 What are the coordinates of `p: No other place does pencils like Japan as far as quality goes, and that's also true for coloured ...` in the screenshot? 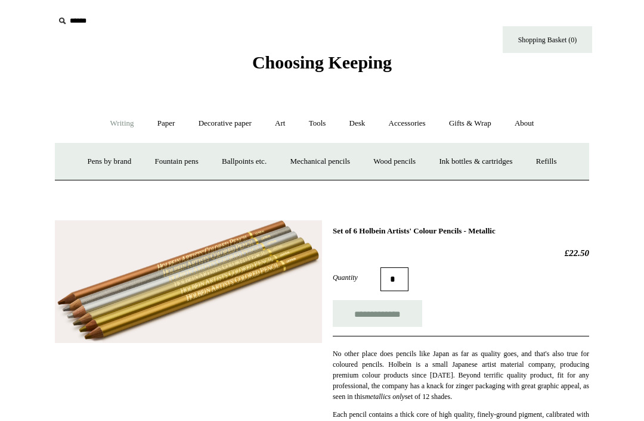 It's located at (461, 375).